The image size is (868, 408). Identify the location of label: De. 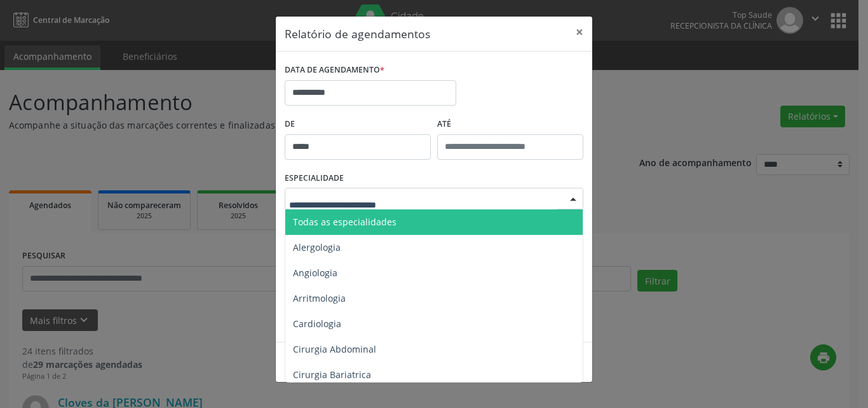
(358, 124).